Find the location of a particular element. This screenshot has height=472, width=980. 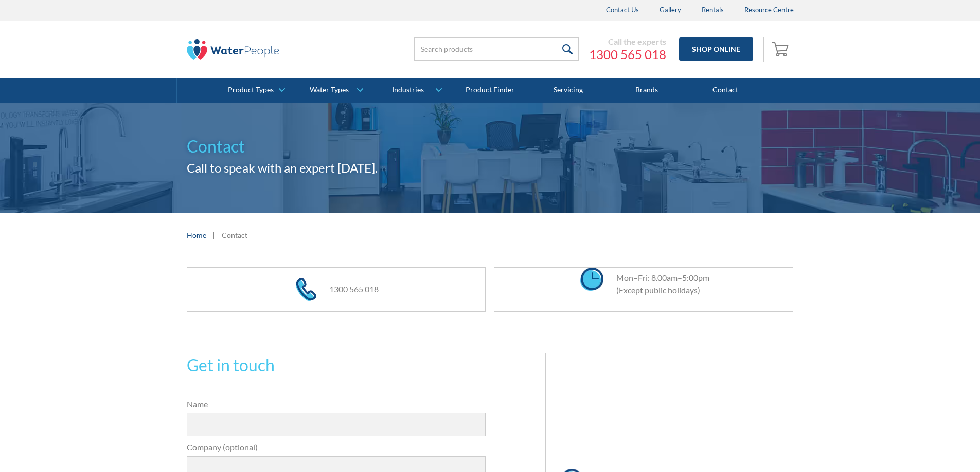

div: Call the experts is located at coordinates (627, 41).